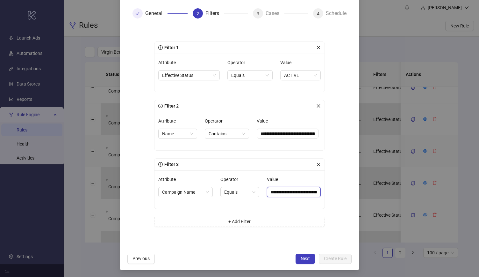 The width and height of the screenshot is (479, 277). Describe the element at coordinates (227, 134) in the screenshot. I see `span: Contains` at that location.